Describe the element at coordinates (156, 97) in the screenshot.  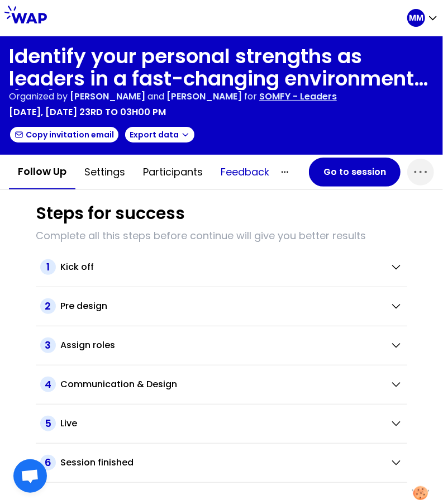
I see `p: and` at that location.